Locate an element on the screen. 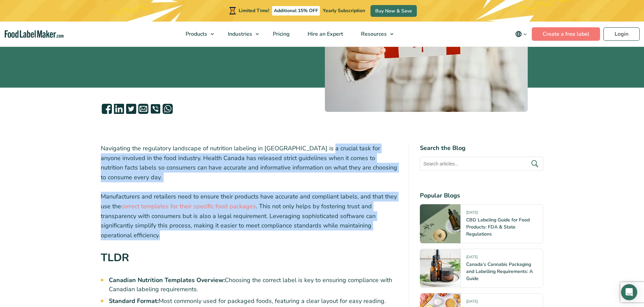  span: Products is located at coordinates (195, 34).